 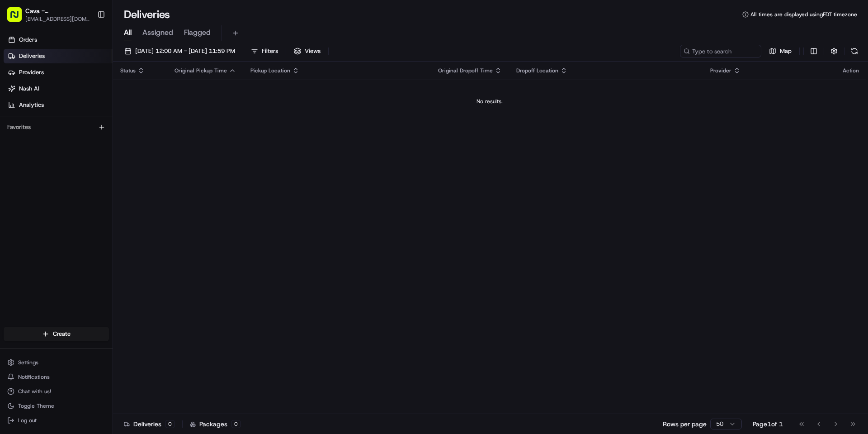 I want to click on button: Notifications, so click(x=56, y=377).